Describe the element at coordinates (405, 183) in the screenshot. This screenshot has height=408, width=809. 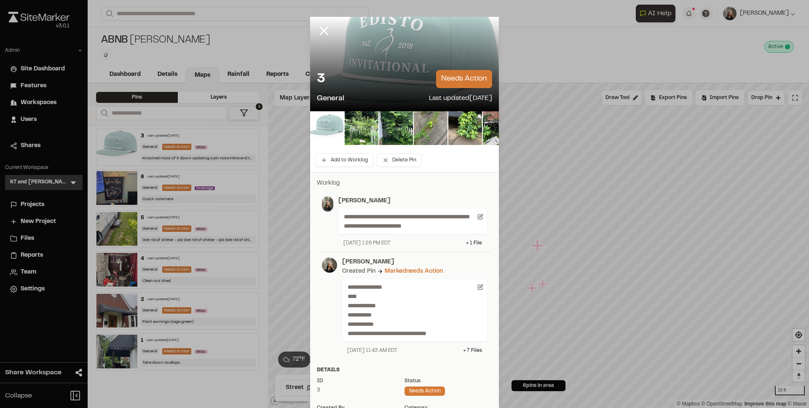
I see `p: Worklog` at that location.